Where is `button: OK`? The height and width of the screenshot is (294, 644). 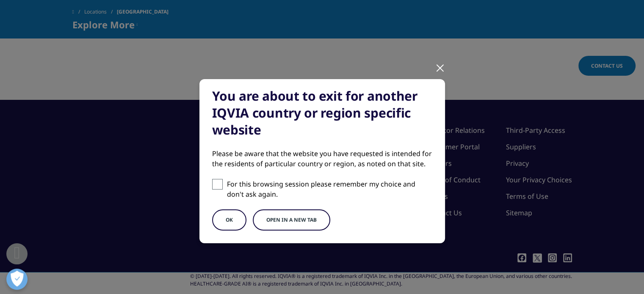 button: OK is located at coordinates (229, 220).